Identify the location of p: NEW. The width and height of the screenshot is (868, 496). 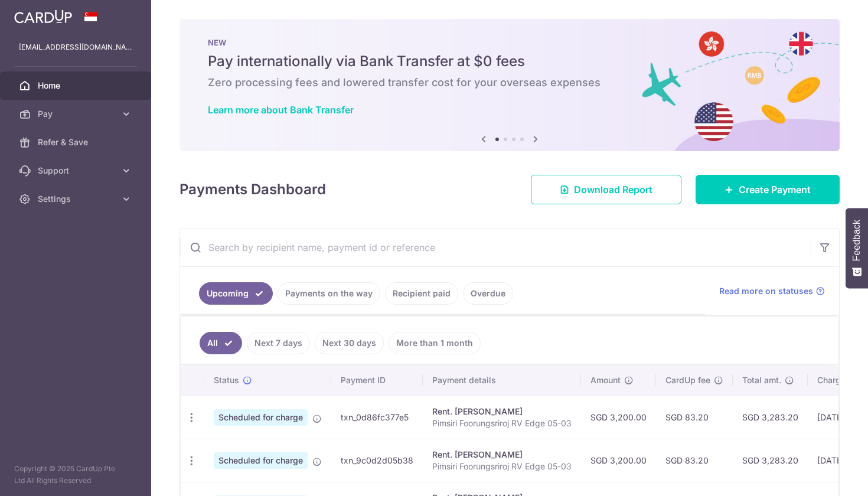
(509, 43).